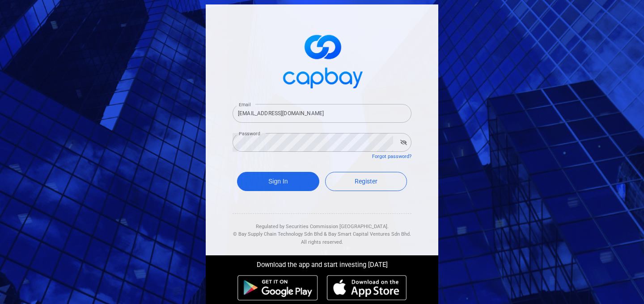 The width and height of the screenshot is (644, 304). I want to click on img: android, so click(278, 288).